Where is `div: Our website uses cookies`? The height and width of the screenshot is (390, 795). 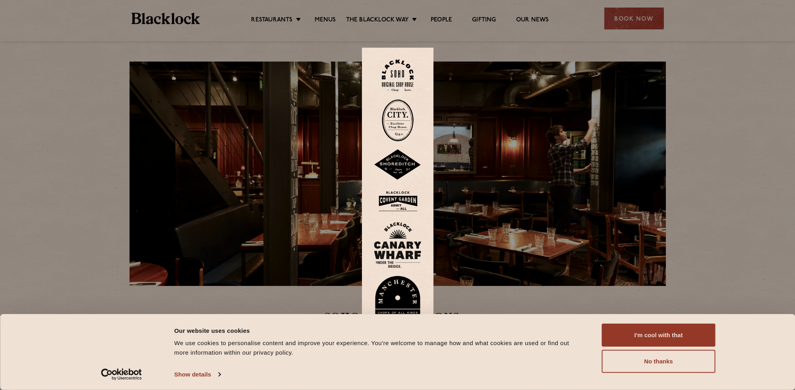 div: Our website uses cookies is located at coordinates (379, 331).